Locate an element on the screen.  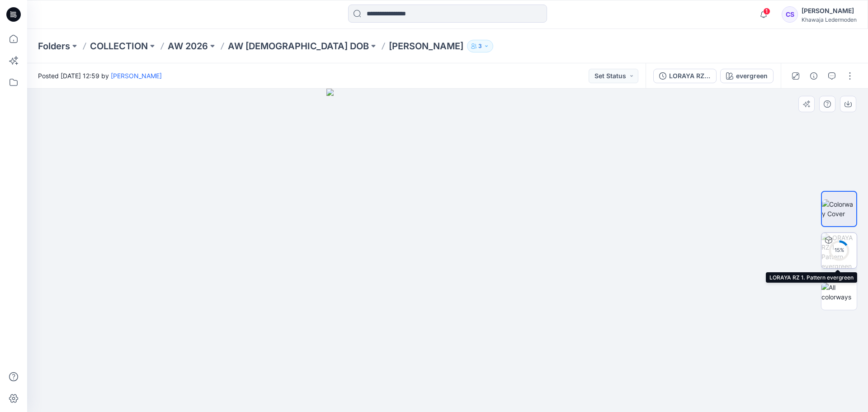
p: COLLECTION is located at coordinates (119, 46).